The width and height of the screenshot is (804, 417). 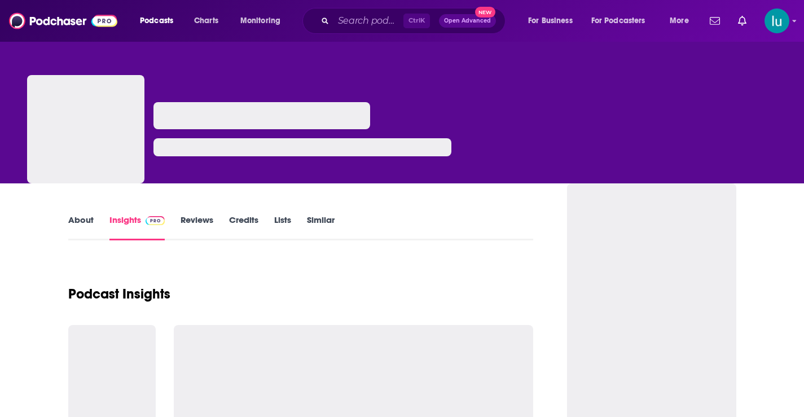 I want to click on button: Open AdvancedNew, so click(x=467, y=21).